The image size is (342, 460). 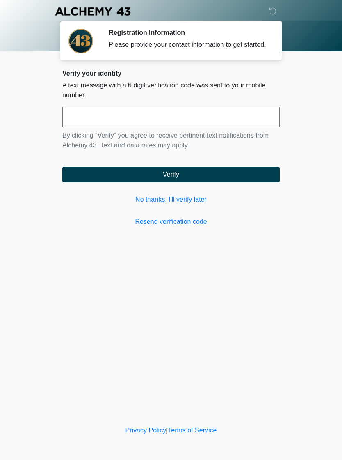 I want to click on button: Verify, so click(x=171, y=175).